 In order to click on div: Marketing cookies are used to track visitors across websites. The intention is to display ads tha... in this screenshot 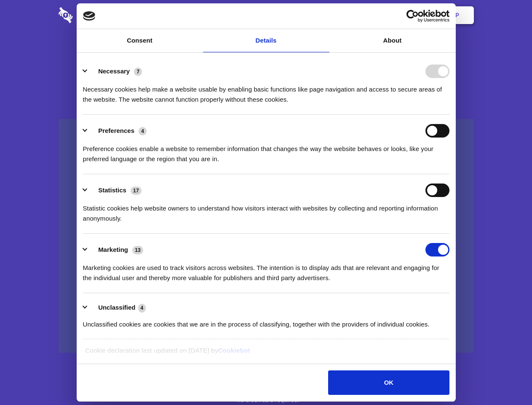, I will do `click(266, 269)`.